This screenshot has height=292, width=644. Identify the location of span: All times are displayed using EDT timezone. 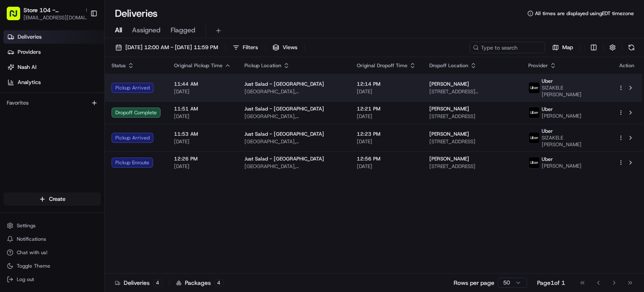
(584, 13).